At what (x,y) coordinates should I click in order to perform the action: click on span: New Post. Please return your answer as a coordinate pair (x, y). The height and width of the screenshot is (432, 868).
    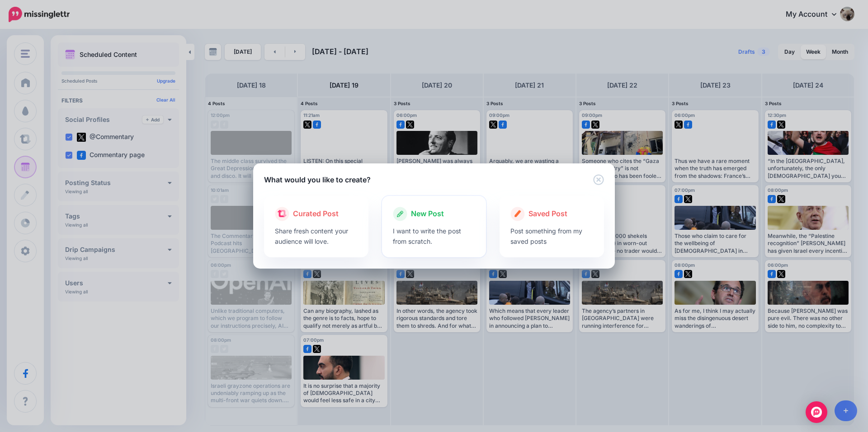
    Looking at the image, I should click on (427, 214).